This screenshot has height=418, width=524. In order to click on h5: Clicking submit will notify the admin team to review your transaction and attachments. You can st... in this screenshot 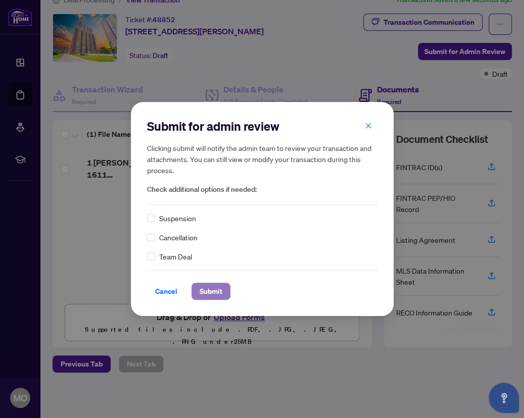, I will do `click(262, 159)`.